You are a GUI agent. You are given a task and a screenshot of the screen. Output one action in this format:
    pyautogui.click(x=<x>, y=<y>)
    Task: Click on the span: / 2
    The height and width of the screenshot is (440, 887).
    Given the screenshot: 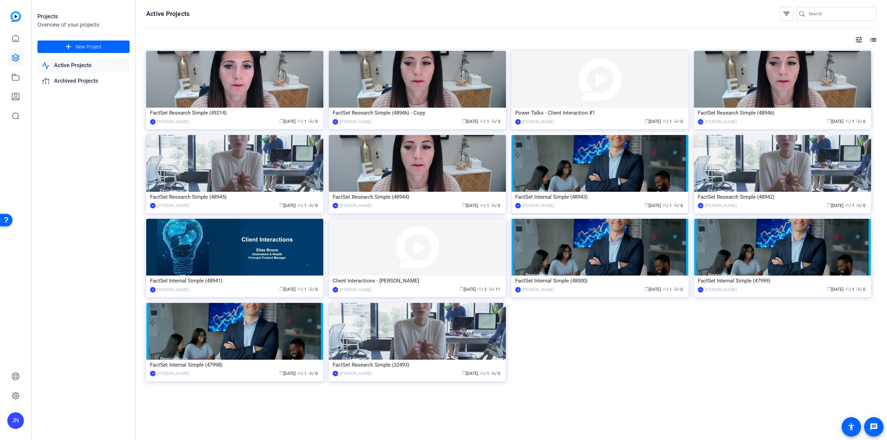 What is the action you would take?
    pyautogui.click(x=482, y=290)
    